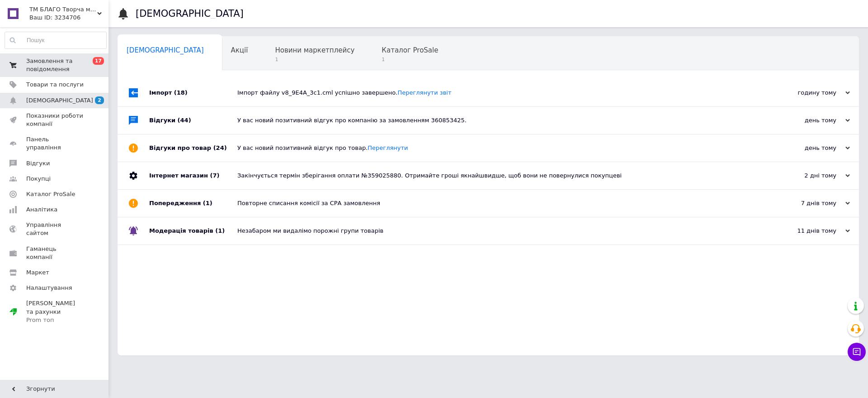 Image resolution: width=868 pixels, height=398 pixels. I want to click on span: Покупці, so click(38, 179).